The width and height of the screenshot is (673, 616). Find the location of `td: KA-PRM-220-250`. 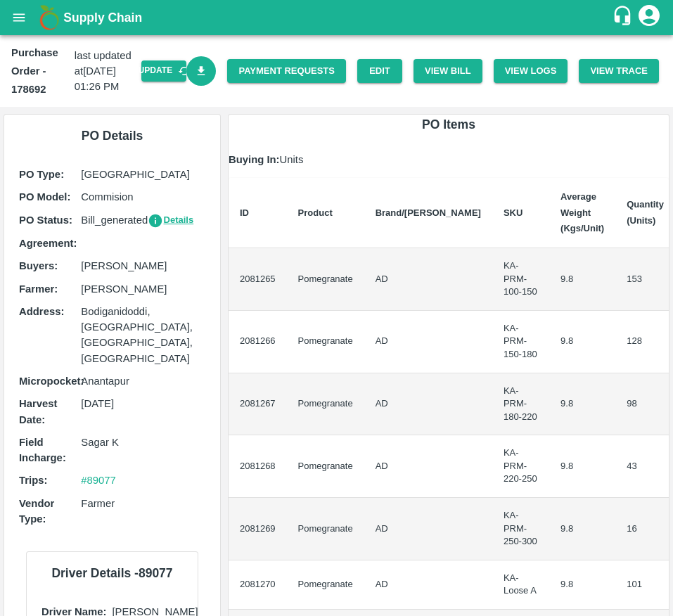

td: KA-PRM-220-250 is located at coordinates (521, 466).